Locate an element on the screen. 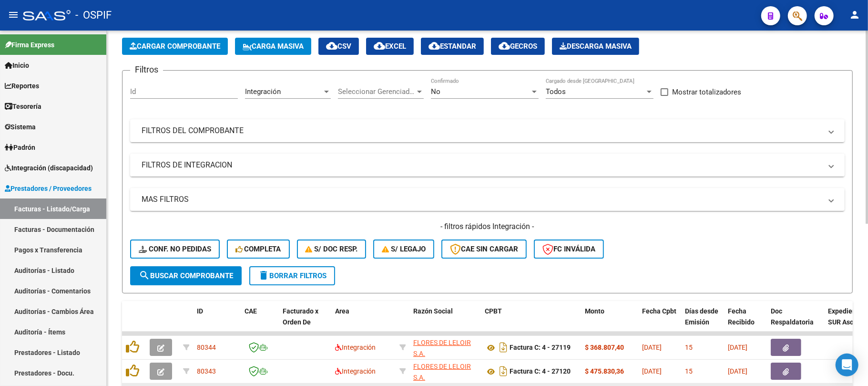 Image resolution: width=868 pixels, height=386 pixels. span: Completa is located at coordinates (258, 248).